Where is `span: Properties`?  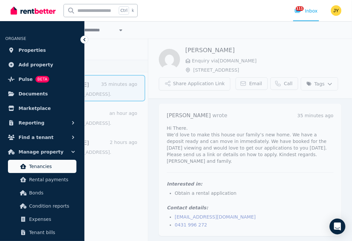 span: Properties is located at coordinates (32, 50).